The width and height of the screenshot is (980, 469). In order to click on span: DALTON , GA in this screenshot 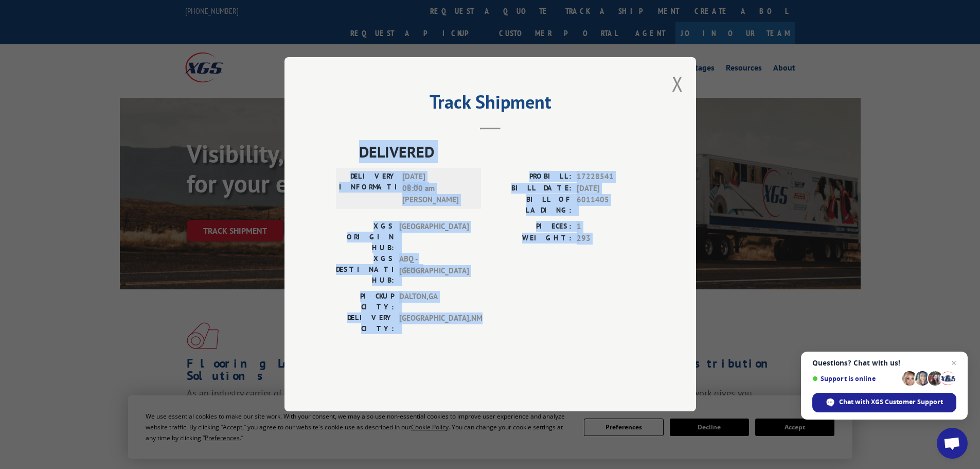, I will do `click(433, 302)`.